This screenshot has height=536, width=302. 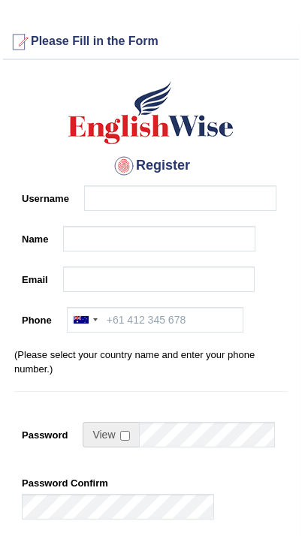 What do you see at coordinates (45, 195) in the screenshot?
I see `label: Username` at bounding box center [45, 195].